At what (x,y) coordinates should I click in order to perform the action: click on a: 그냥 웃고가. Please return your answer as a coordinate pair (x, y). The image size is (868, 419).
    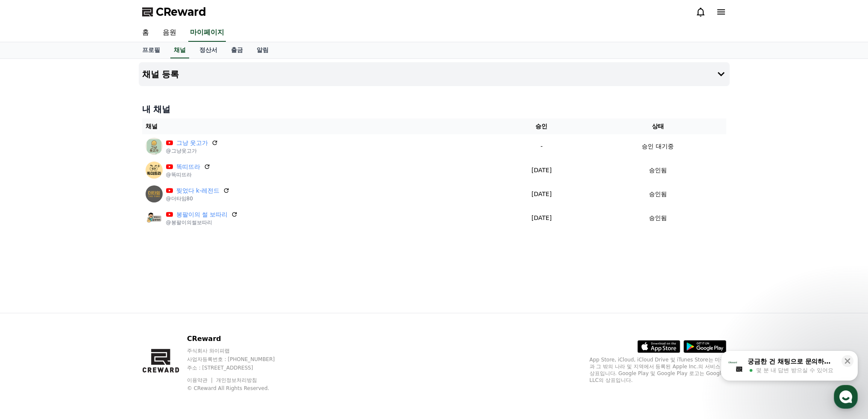
    Looking at the image, I should click on (192, 143).